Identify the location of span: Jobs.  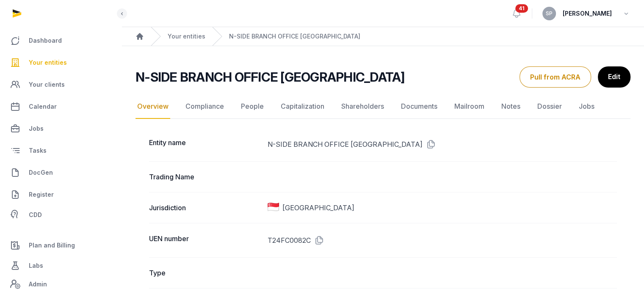
(36, 129).